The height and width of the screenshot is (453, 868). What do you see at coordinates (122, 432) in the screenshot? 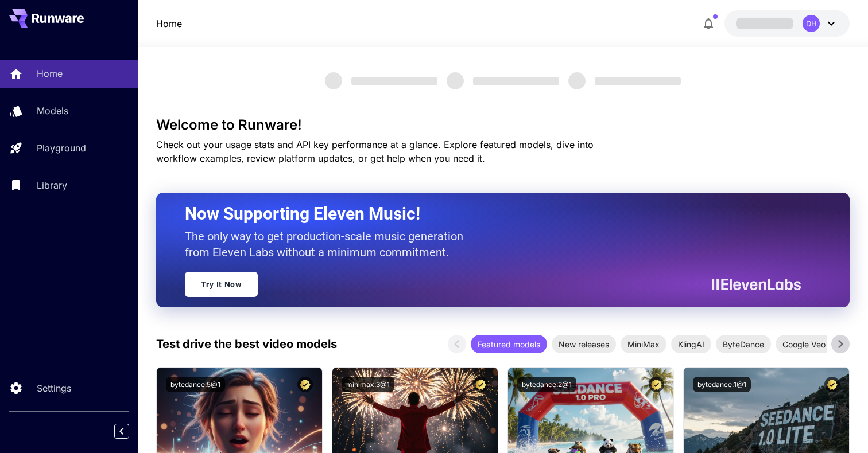
I see `button: Collapse sidebar` at bounding box center [122, 432].